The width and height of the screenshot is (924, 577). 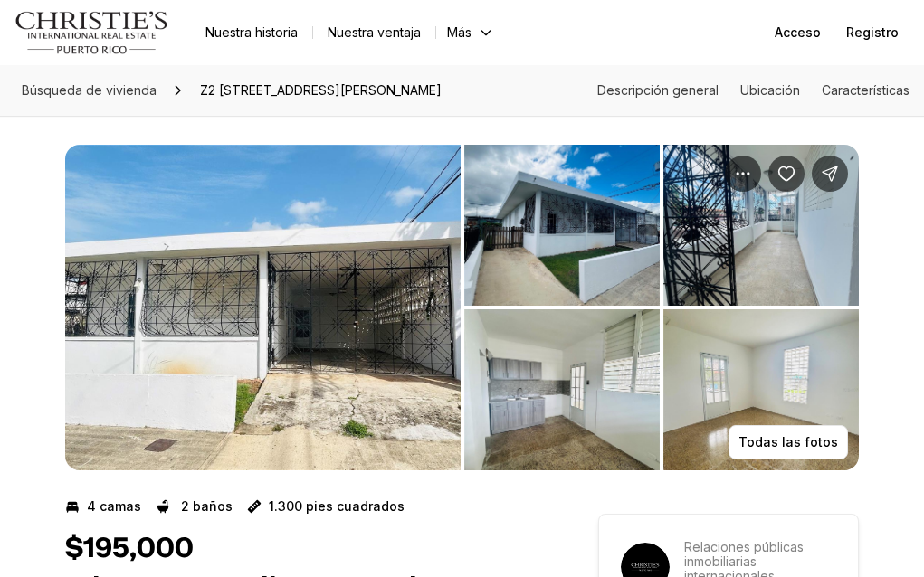 What do you see at coordinates (207, 506) in the screenshot?
I see `font: 2 baños` at bounding box center [207, 506].